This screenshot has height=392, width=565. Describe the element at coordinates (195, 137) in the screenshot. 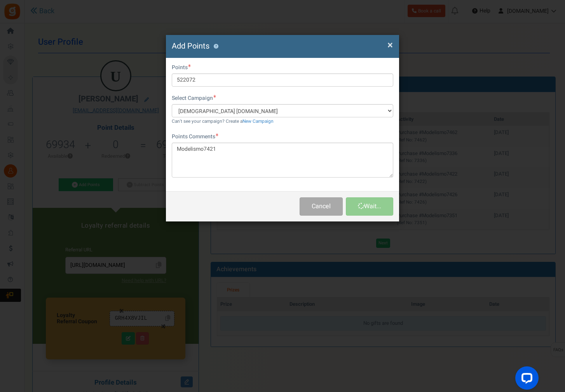

I see `label: Points Comments` at that location.